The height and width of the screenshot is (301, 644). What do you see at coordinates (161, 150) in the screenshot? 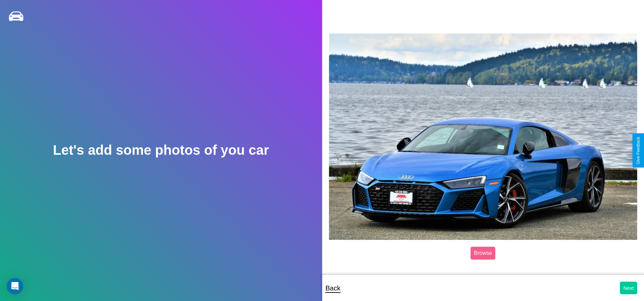
I see `h2: Let's add some photos of you car` at bounding box center [161, 150].